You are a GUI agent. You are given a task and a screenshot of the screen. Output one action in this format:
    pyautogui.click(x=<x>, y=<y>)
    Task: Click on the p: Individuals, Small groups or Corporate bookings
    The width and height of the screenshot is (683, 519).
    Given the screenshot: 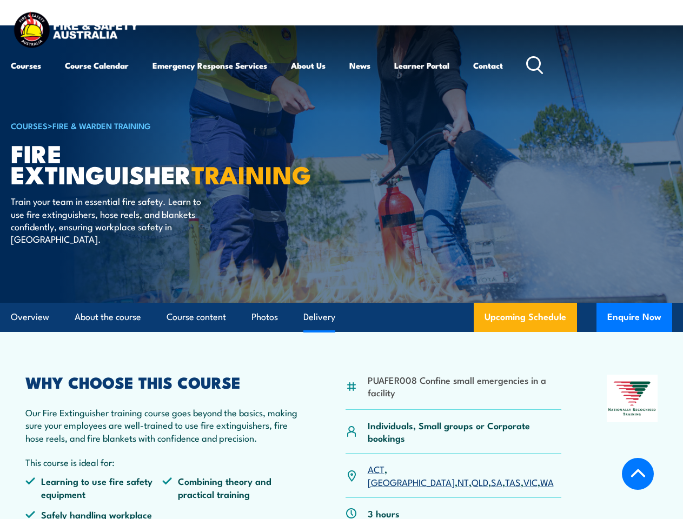 What is the action you would take?
    pyautogui.click(x=464, y=431)
    